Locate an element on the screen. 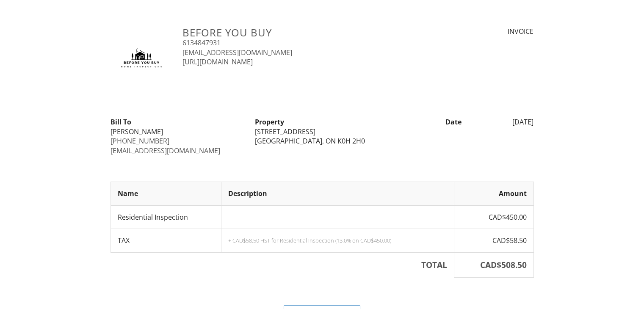 The image size is (644, 309). th: CAD$508.50 is located at coordinates (494, 265).